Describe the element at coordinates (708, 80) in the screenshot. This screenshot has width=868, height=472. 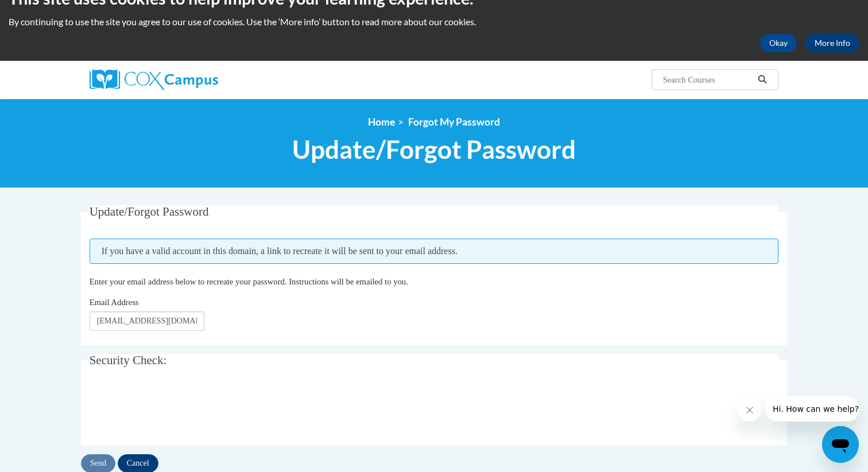
I see `input: Search Courses` at that location.